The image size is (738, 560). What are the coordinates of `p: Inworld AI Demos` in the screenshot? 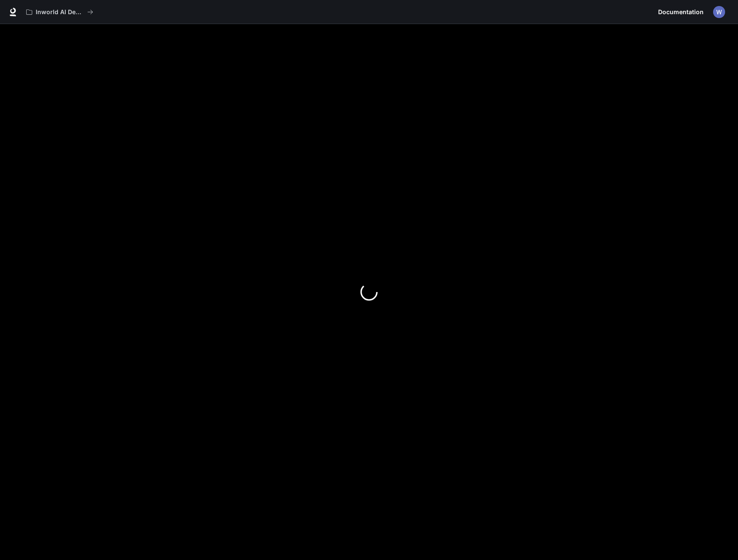 It's located at (59, 12).